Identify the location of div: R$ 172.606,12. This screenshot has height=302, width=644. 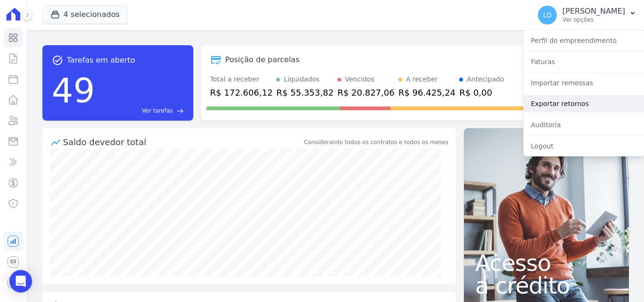
(241, 92).